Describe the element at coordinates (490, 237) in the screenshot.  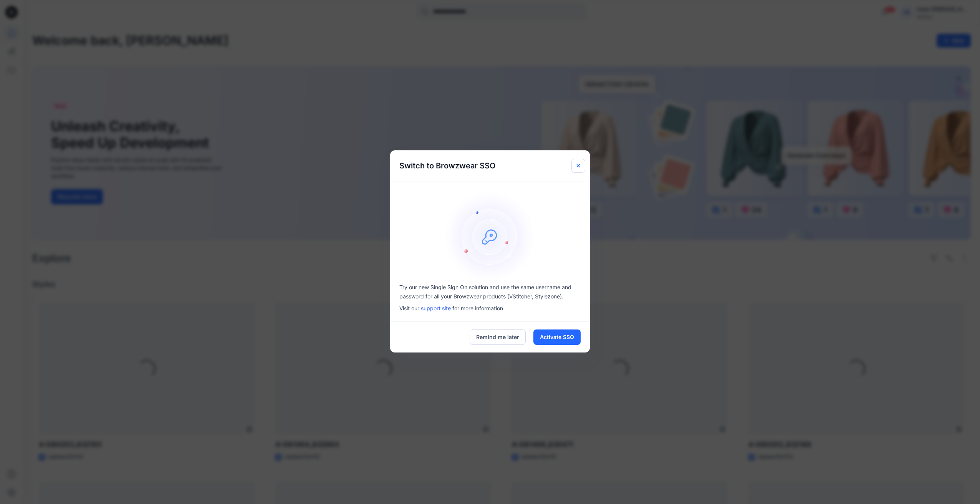
I see `img: onboarding-sz2.46497b1a466840e1406823e529e1e164.svg` at that location.